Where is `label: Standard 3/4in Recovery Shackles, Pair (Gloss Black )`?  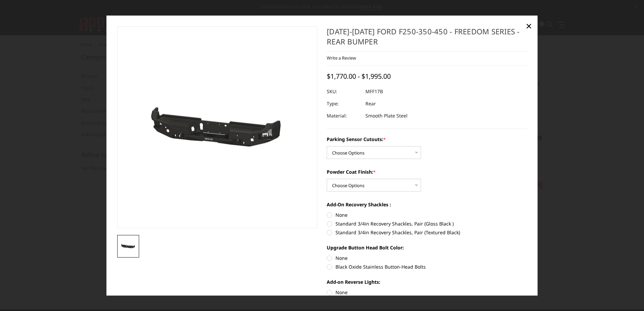
label: Standard 3/4in Recovery Shackles, Pair (Gloss Black ) is located at coordinates (427, 224).